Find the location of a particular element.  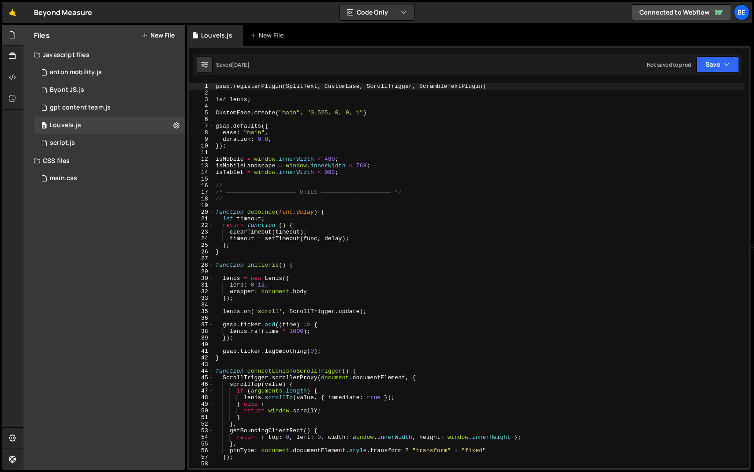

div: Not saved to prod is located at coordinates (669, 64).